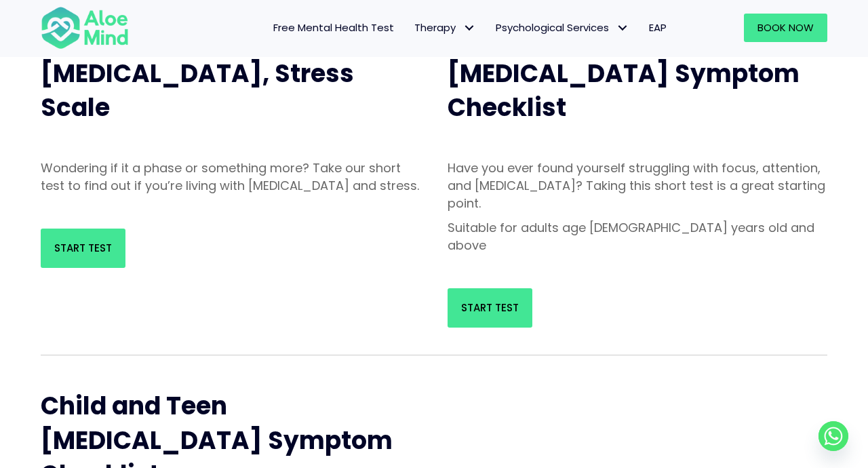 Image resolution: width=868 pixels, height=468 pixels. I want to click on span: Therapy: submenu, so click(468, 28).